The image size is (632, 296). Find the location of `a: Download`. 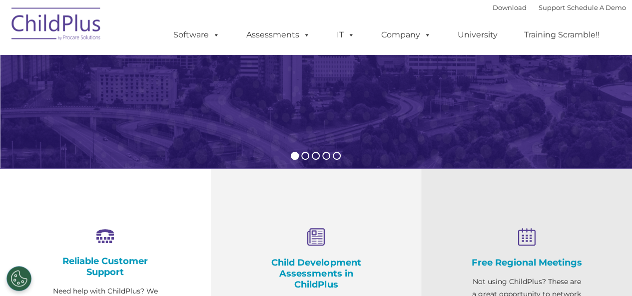

a: Download is located at coordinates (510, 7).